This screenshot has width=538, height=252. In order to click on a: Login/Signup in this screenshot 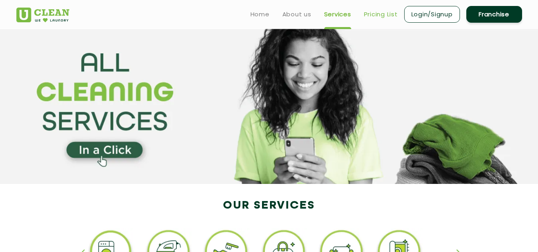, I will do `click(432, 14)`.